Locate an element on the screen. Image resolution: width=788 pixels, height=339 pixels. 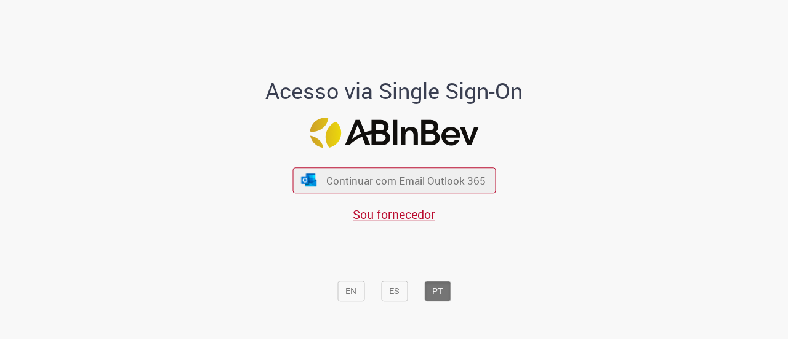
button: EN is located at coordinates (351, 291).